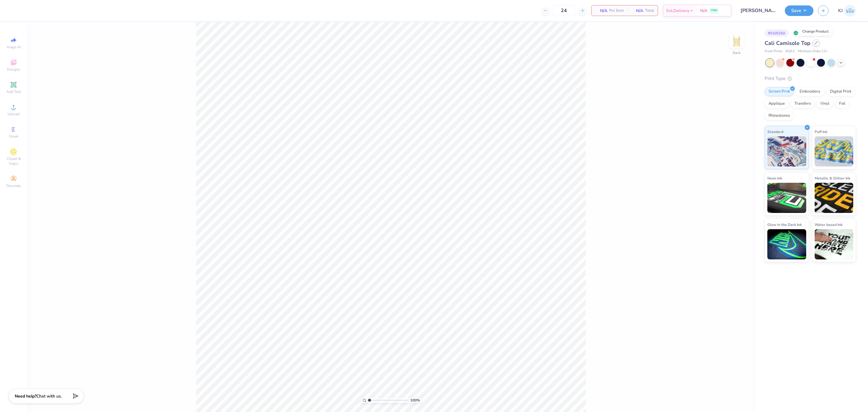  What do you see at coordinates (787, 152) in the screenshot?
I see `img: Standard` at bounding box center [787, 152].